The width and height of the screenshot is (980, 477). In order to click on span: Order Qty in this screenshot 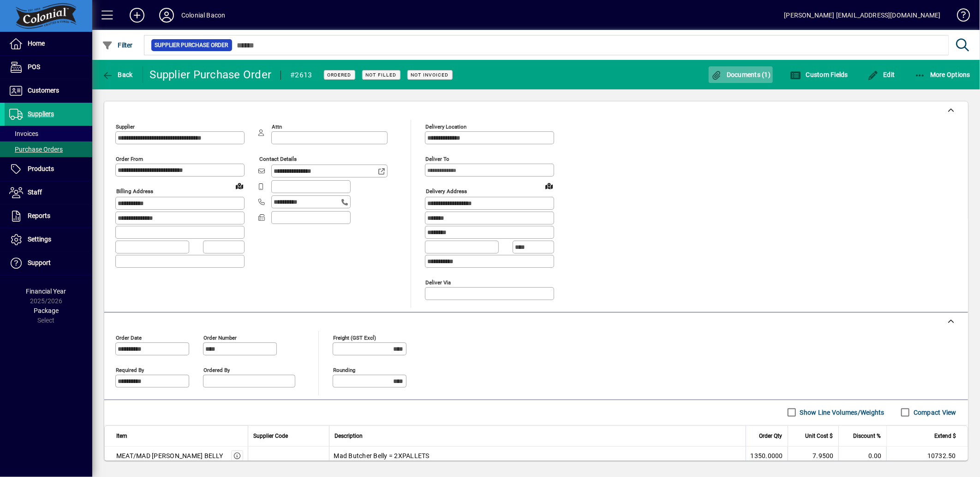, I will do `click(770, 436)`.